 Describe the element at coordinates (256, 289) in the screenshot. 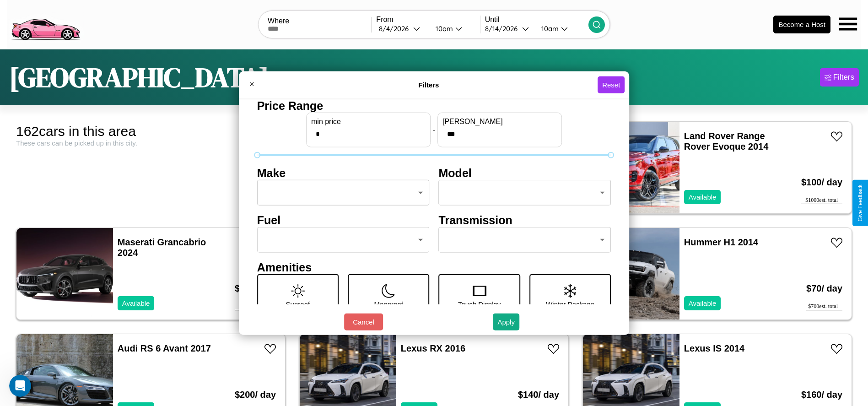

I see `h3: $ 170 / day` at that location.